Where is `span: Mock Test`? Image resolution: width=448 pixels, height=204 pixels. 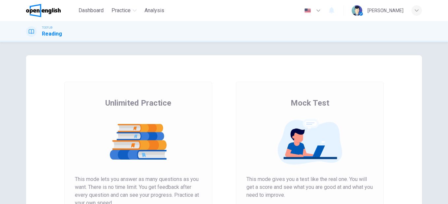
span: Mock Test is located at coordinates (310, 103).